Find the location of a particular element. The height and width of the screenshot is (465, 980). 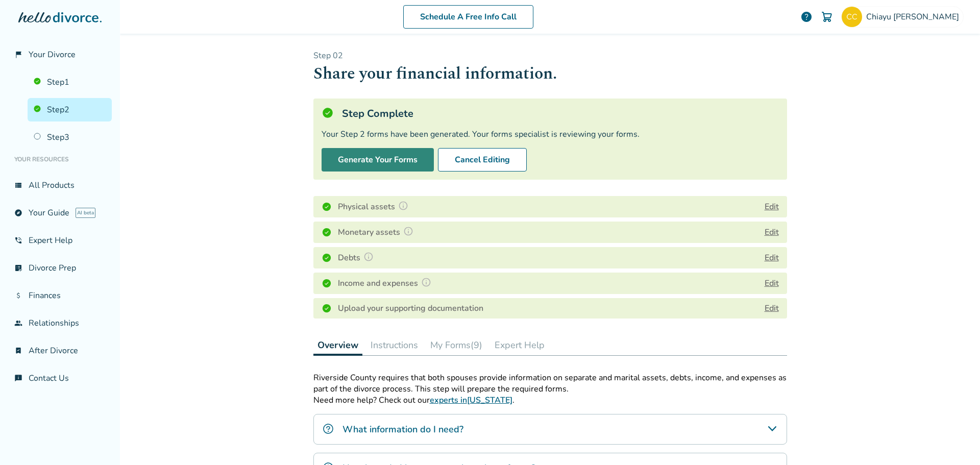

a: groupRelationships is located at coordinates (60, 323).